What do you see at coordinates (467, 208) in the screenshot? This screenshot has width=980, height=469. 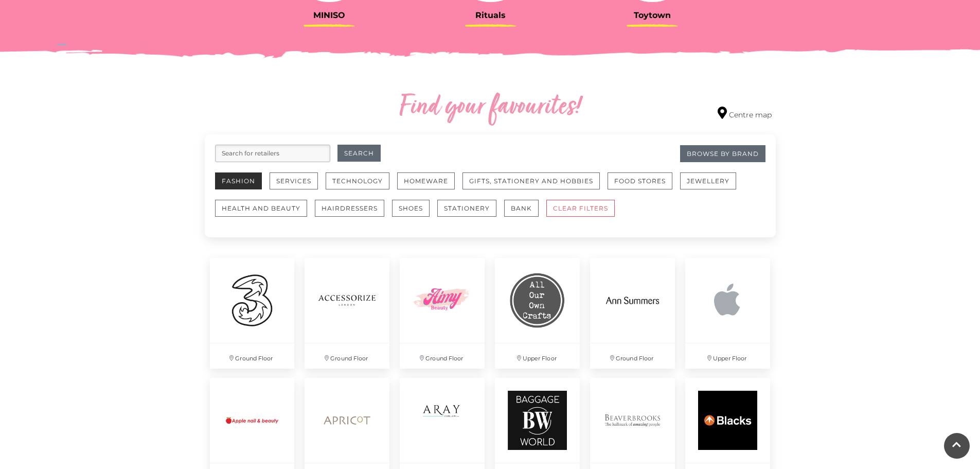 I see `button: Stationery` at bounding box center [467, 208].